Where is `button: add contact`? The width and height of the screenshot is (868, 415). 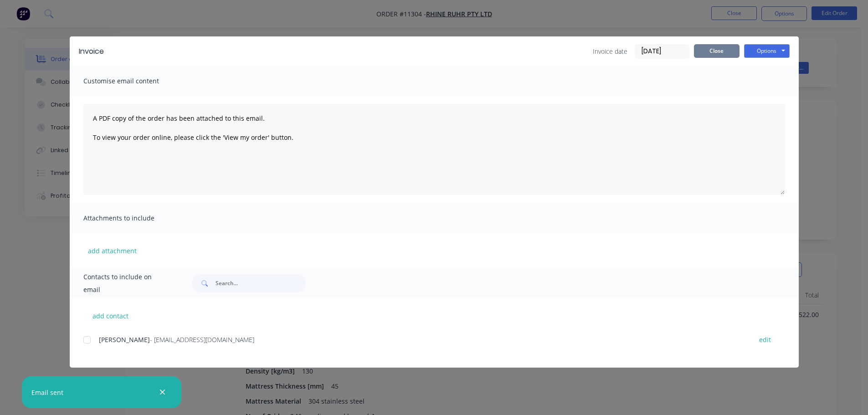
button: add contact is located at coordinates (111, 315).